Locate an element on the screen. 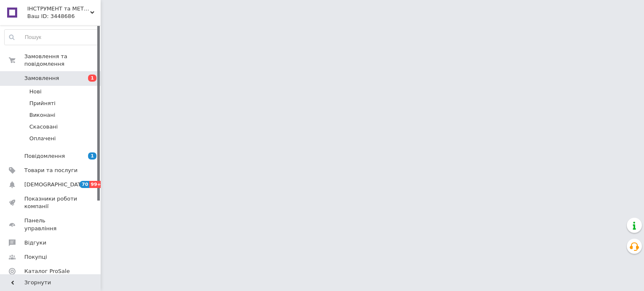 This screenshot has height=291, width=644. span: Каталог ProSale is located at coordinates (47, 272).